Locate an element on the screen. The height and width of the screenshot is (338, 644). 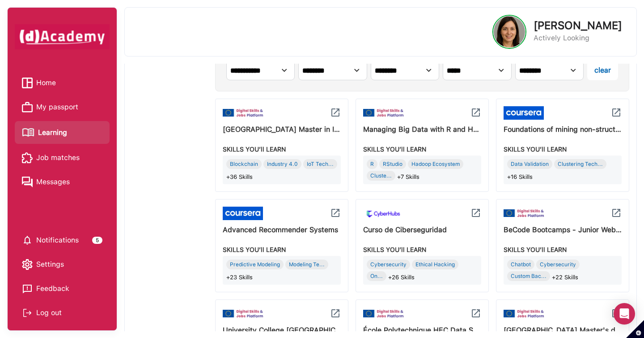
img: My passport icon is located at coordinates (27, 107).